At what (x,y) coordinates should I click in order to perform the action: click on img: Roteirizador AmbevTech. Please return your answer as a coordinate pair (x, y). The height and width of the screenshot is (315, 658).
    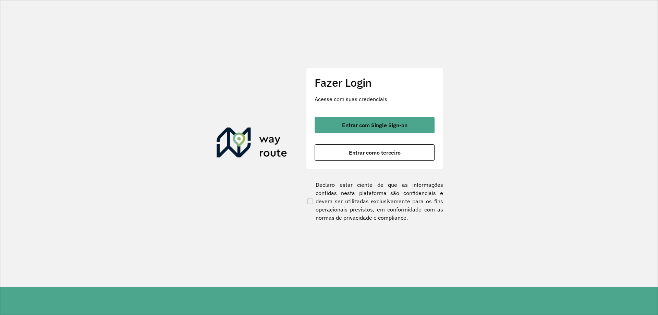
    Looking at the image, I should click on (252, 144).